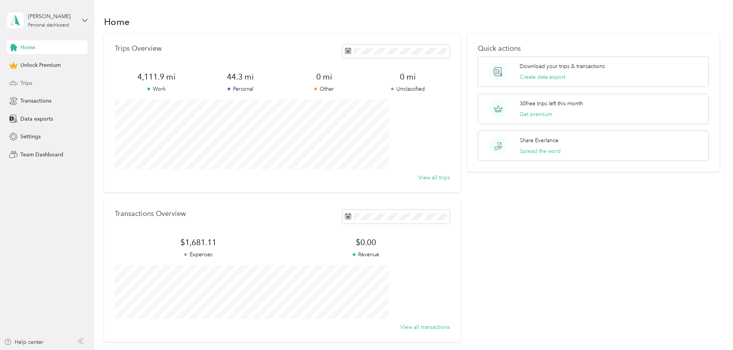  Describe the element at coordinates (42, 154) in the screenshot. I see `span: Team Dashboard` at that location.